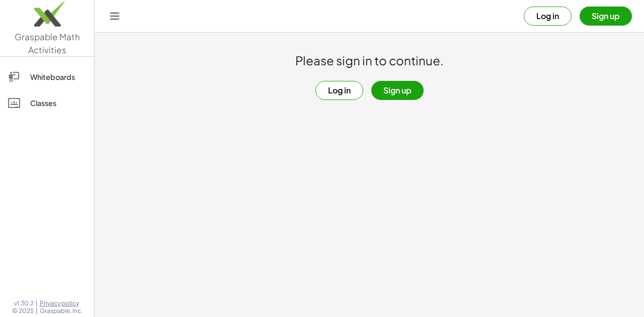  Describe the element at coordinates (115, 16) in the screenshot. I see `button: Toggle navigation` at that location.